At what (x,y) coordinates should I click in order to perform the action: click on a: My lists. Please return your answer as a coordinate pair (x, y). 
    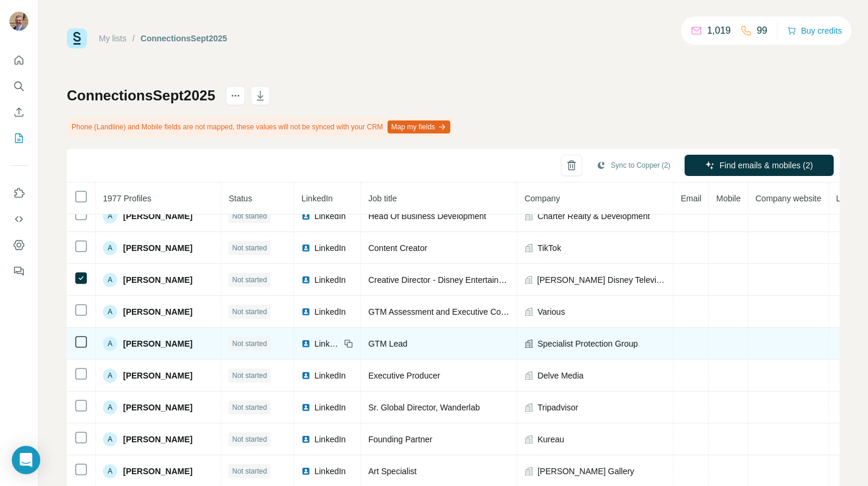
    Looking at the image, I should click on (113, 39).